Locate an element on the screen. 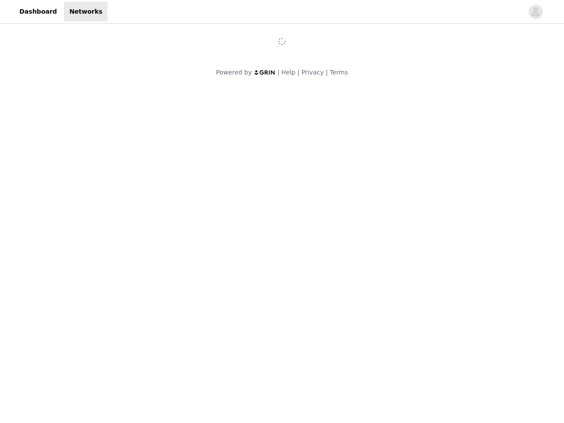 This screenshot has width=564, height=423. a: Terms is located at coordinates (338, 72).